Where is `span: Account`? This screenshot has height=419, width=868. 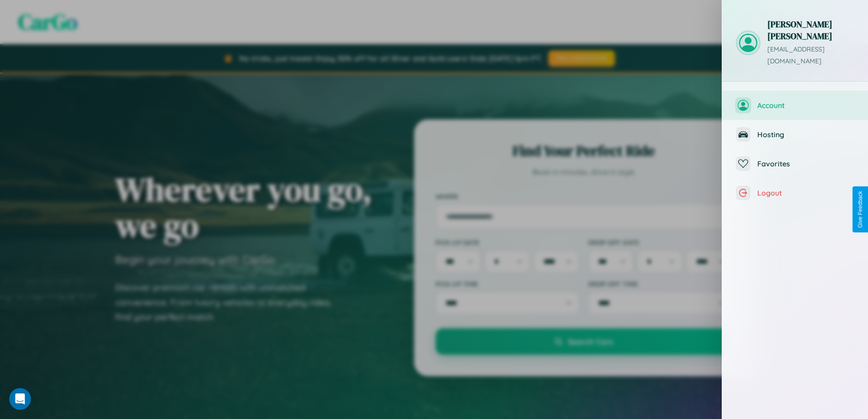 span: Account is located at coordinates (806, 105).